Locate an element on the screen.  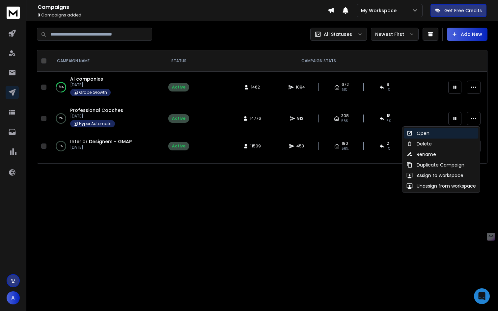
p: Get Free Credits is located at coordinates (463, 11).